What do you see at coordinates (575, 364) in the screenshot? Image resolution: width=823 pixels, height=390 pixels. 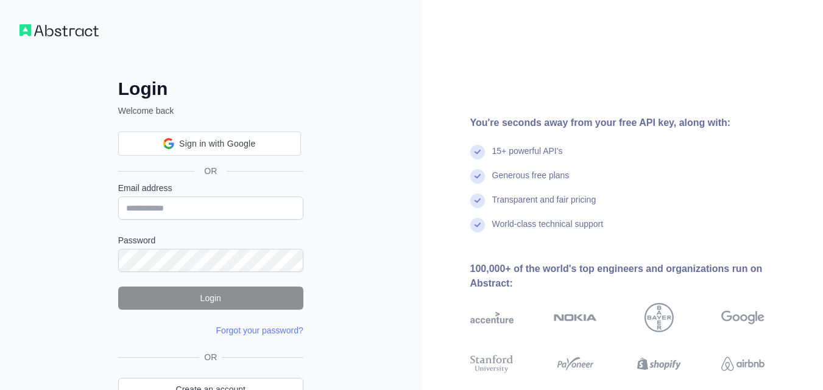 I see `img: payoneer` at bounding box center [575, 364].